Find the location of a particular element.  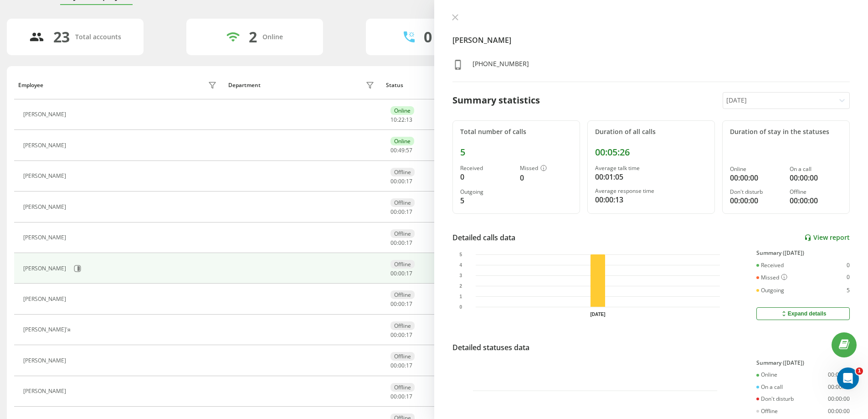

div: Department is located at coordinates (244, 85).